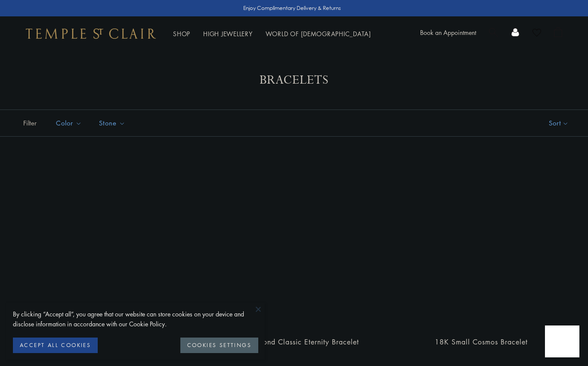 This screenshot has width=588, height=366. What do you see at coordinates (114, 123) in the screenshot?
I see `span: Stone` at bounding box center [114, 123].